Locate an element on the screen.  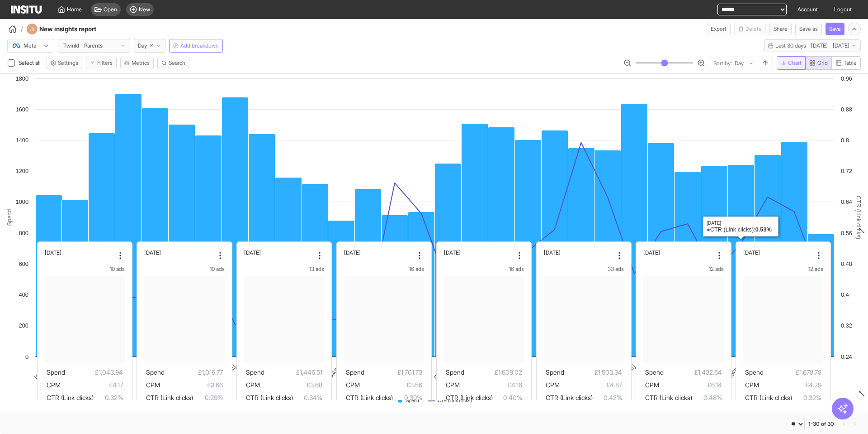
div: Fri 12 September, 2025 is located at coordinates (578, 252).